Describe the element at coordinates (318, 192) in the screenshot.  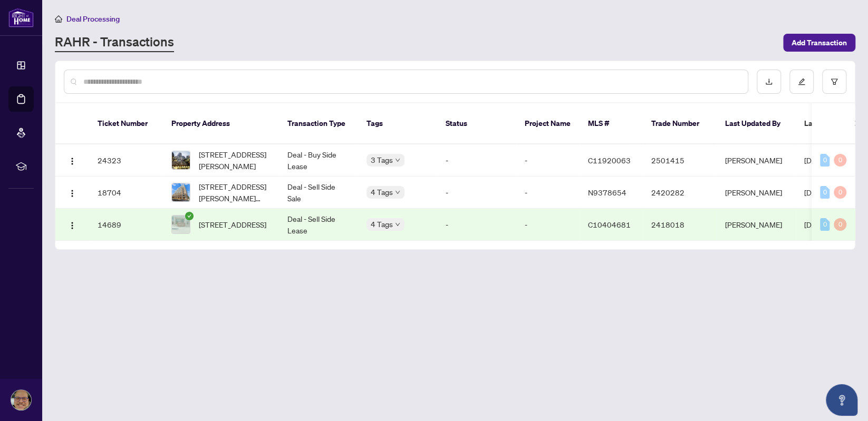
I see `td: Deal - Sell Side Sale` at that location.